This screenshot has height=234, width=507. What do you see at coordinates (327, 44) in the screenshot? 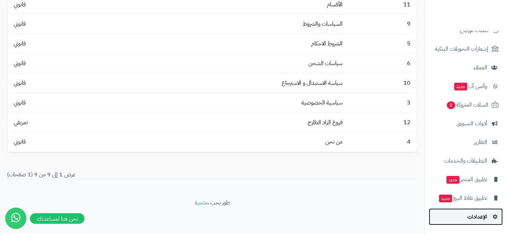
I see `a: الشروط الاحكام` at bounding box center [327, 44].